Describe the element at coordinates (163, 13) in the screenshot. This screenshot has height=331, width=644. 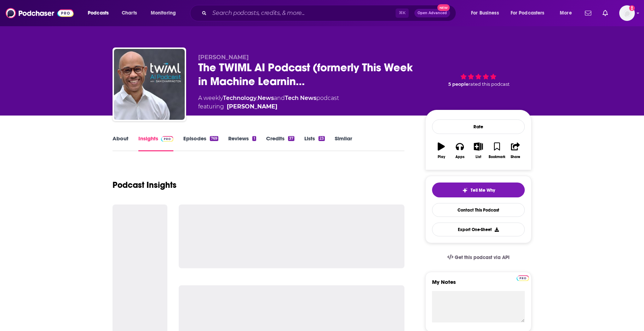
I see `span: Monitoring` at that location.